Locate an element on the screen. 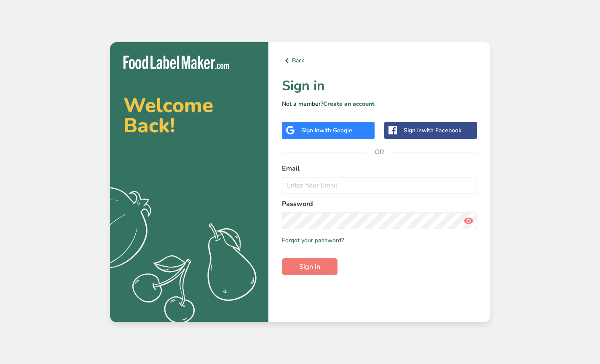 The height and width of the screenshot is (364, 600). span: with Google is located at coordinates (336, 130).